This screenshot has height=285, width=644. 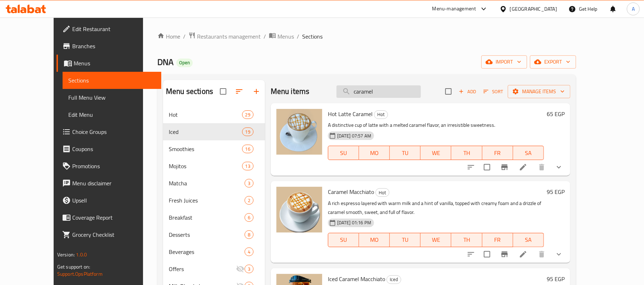 I want to click on span: Offers, so click(x=202, y=269).